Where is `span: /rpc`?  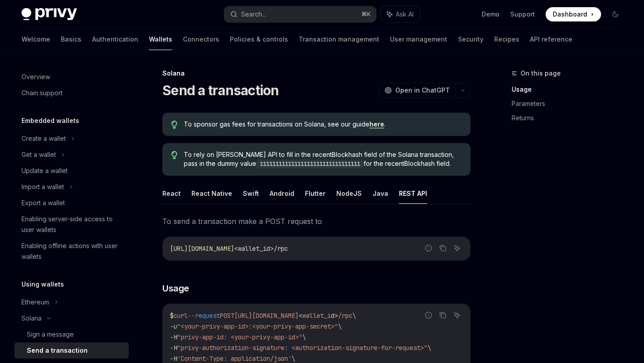 span: /rpc is located at coordinates (345, 316).